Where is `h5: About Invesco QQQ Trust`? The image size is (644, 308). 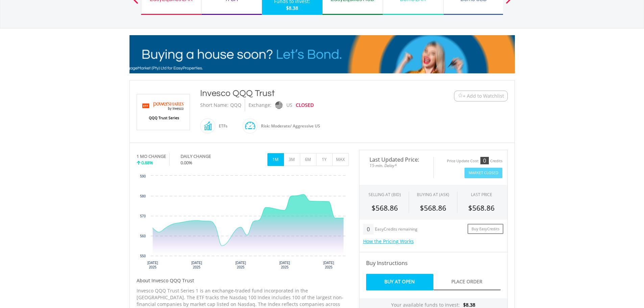 h5: About Invesco QQQ Trust is located at coordinates (243, 280).